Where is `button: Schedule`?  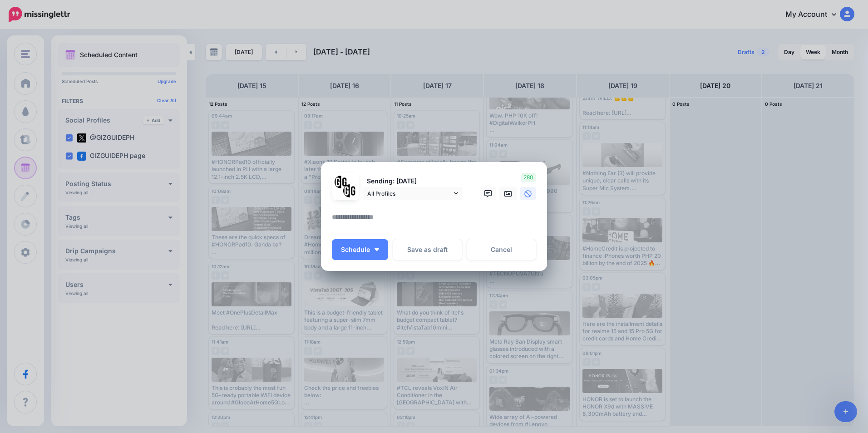
button: Schedule is located at coordinates (360, 250).